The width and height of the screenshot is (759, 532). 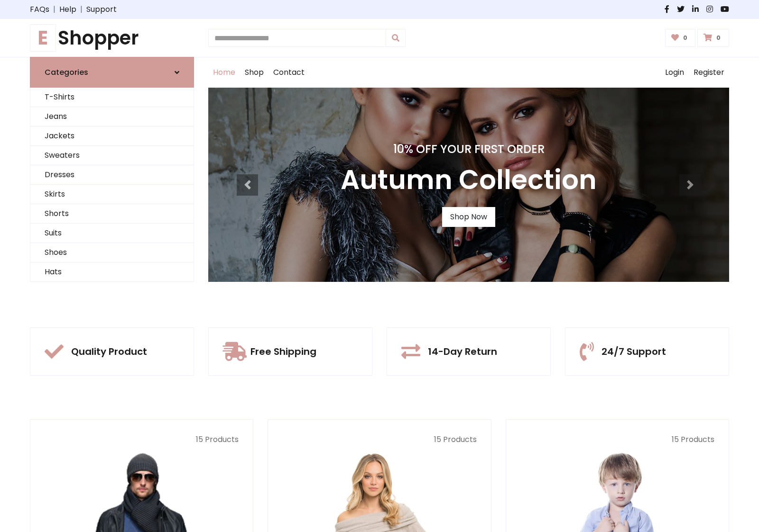 I want to click on span: E, so click(x=43, y=38).